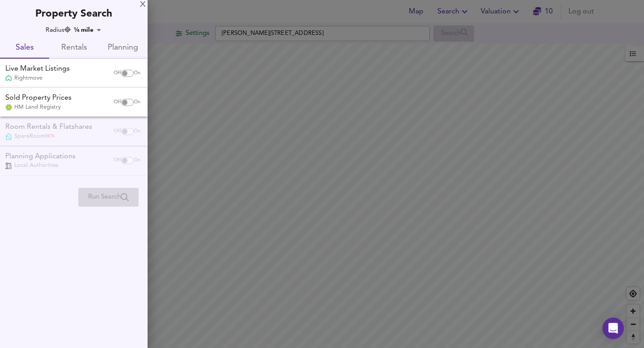 The image size is (644, 348). Describe the element at coordinates (88, 30) in the screenshot. I see `div: ¼ mile` at that location.